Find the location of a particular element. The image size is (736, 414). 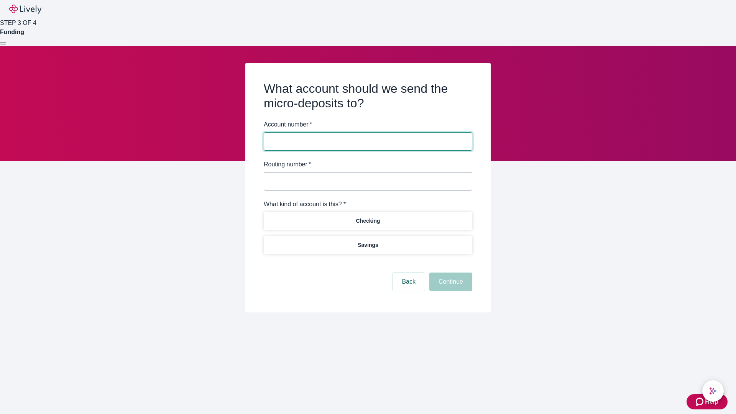

label: What kind of account is this? * is located at coordinates (305, 204).